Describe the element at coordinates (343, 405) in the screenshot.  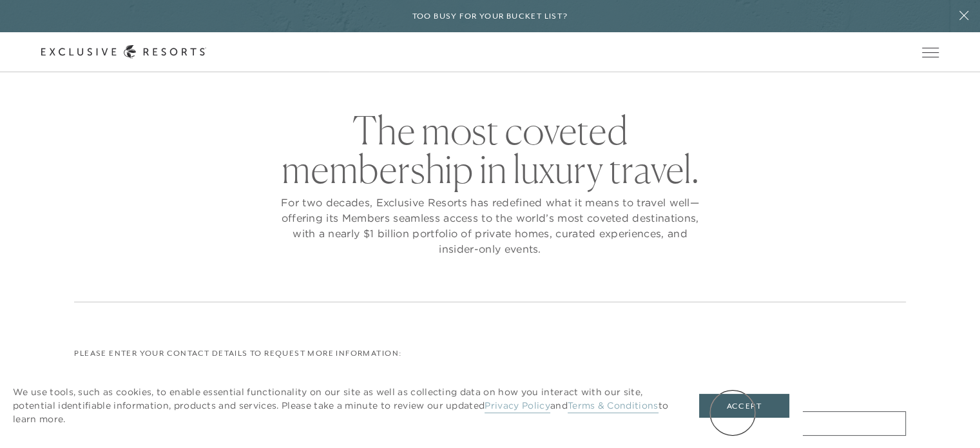
I see `p: We use tools, such as cookies, to enable essential functionality on our site as well as collectin...` at that location.